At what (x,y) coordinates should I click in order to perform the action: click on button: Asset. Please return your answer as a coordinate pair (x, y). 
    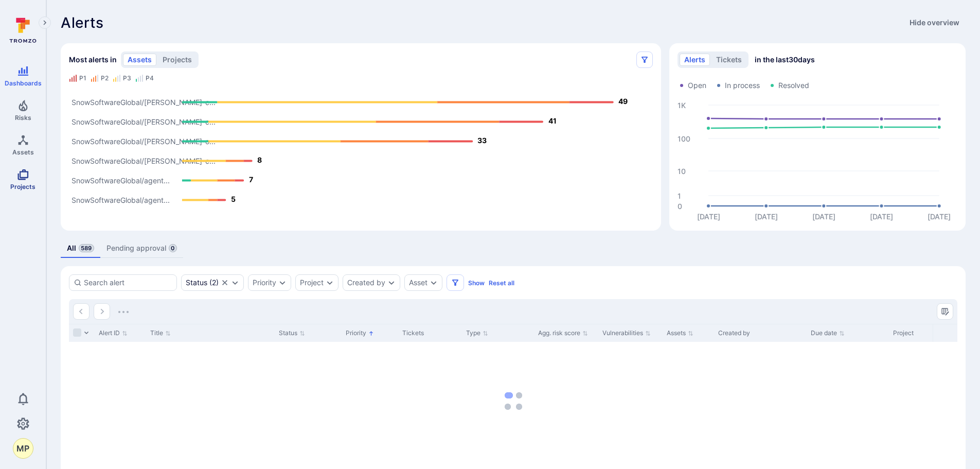
    Looking at the image, I should click on (418, 283).